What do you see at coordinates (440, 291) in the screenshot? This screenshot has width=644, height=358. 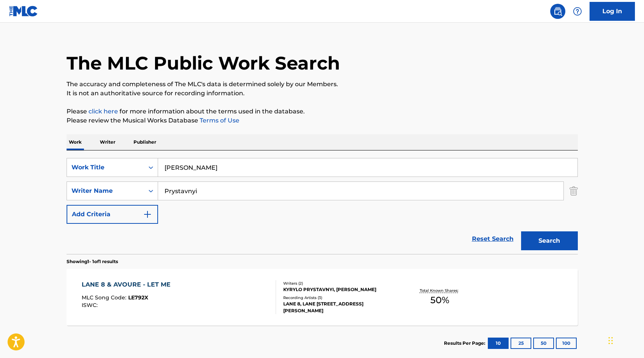 I see `p: Total Known Shares:` at bounding box center [440, 291].